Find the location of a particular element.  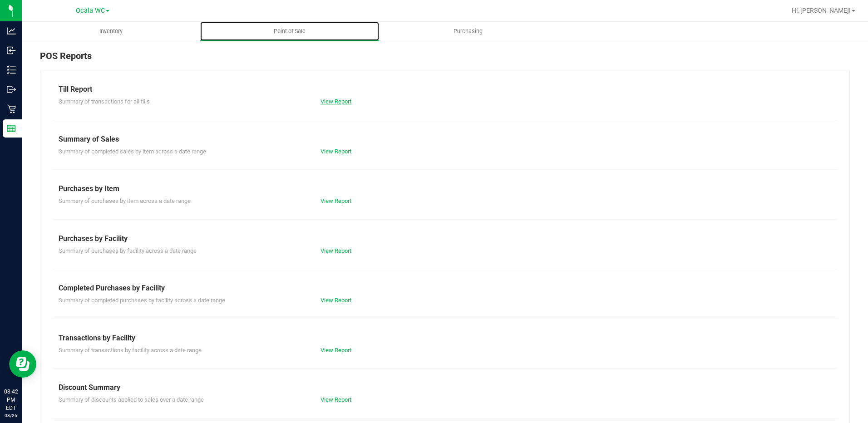

span: Inventory is located at coordinates (110, 31).